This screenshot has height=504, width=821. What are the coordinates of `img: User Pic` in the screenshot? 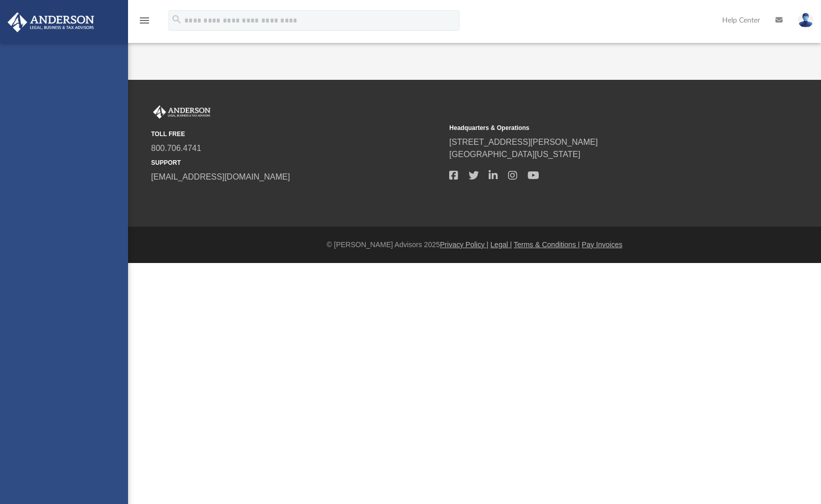 It's located at (806, 20).